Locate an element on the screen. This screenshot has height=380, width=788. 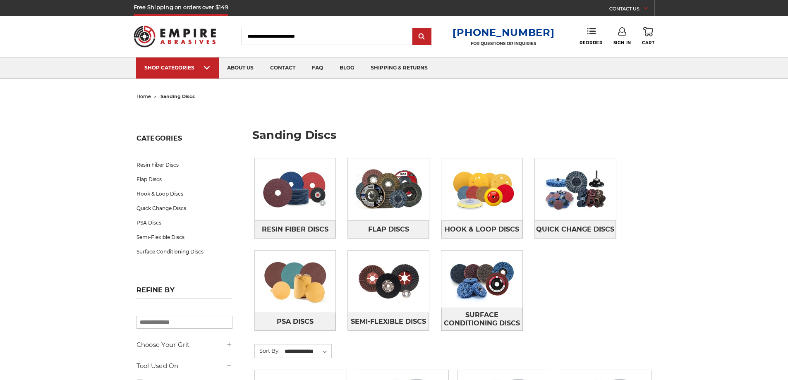
img: Semi-Flexible Discs is located at coordinates (388, 282).